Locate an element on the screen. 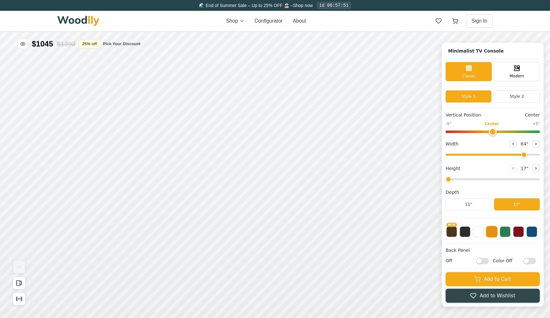  button: Show Dimensions is located at coordinates (19, 299).